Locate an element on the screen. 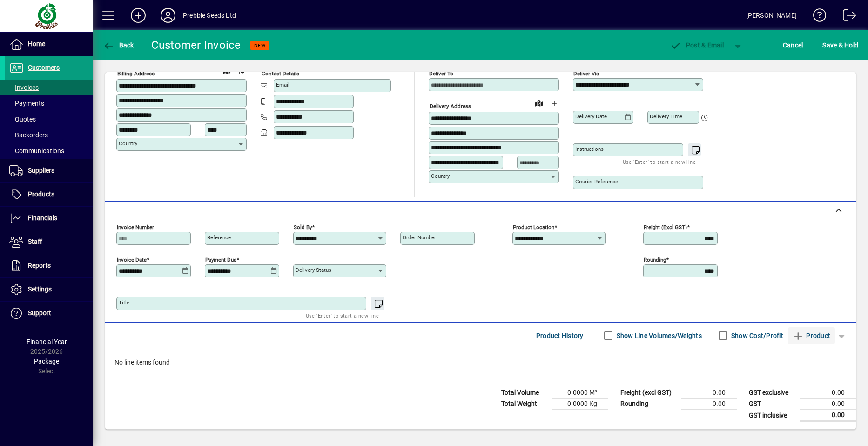 Image resolution: width=868 pixels, height=446 pixels. mat-label: Courier Reference is located at coordinates (597, 182).